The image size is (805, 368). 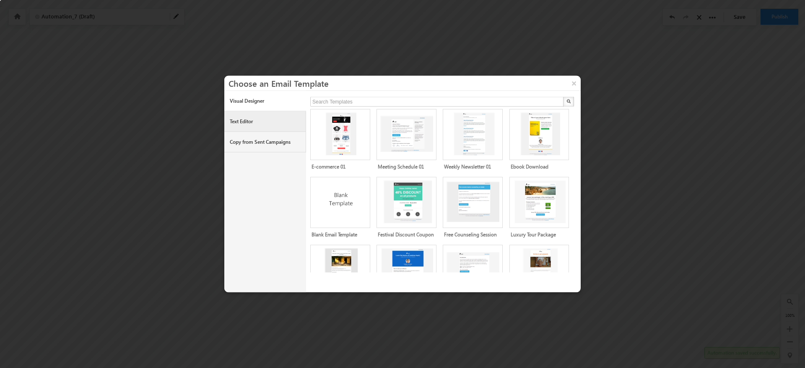 What do you see at coordinates (334, 234) in the screenshot?
I see `a: Blank Email Template` at bounding box center [334, 234].